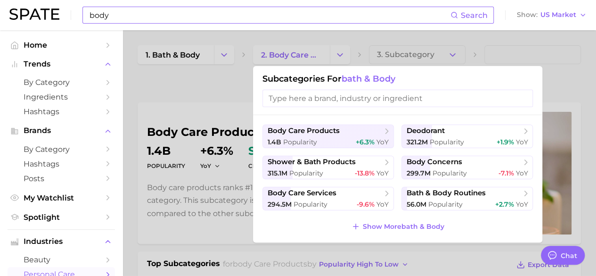  Describe the element at coordinates (552, 15) in the screenshot. I see `button: ShowUS Market` at that location.